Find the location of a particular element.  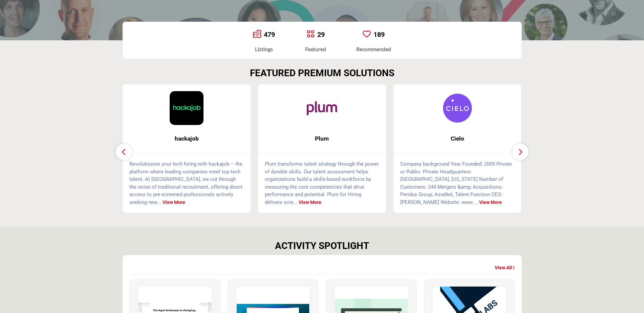

div: Featured is located at coordinates (315, 49).